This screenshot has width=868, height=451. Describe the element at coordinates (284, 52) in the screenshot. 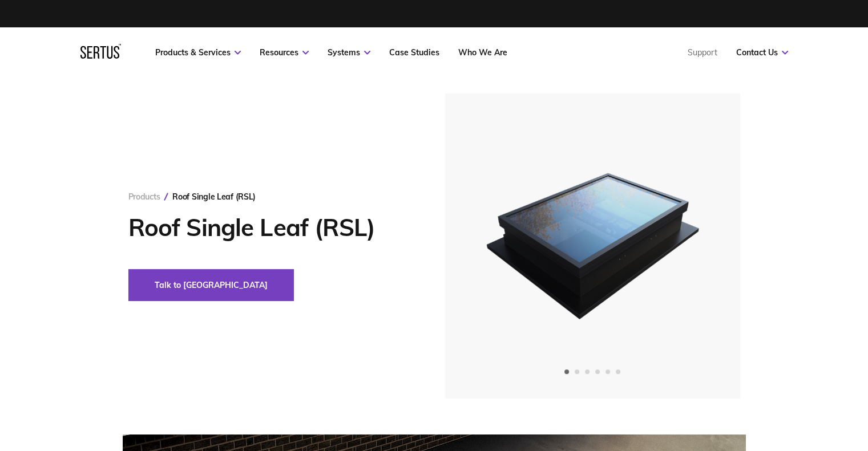

I see `a: Resources` at that location.